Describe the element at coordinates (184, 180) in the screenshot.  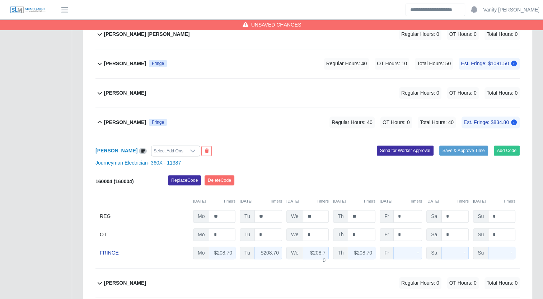
I see `button: ReplaceCode` at that location.